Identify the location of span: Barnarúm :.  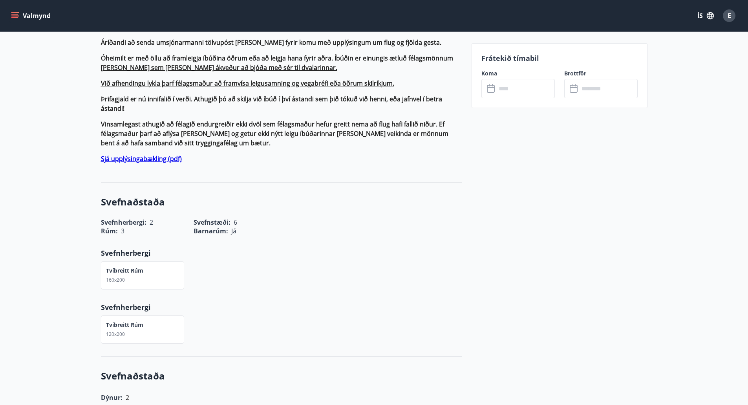
(211, 231).